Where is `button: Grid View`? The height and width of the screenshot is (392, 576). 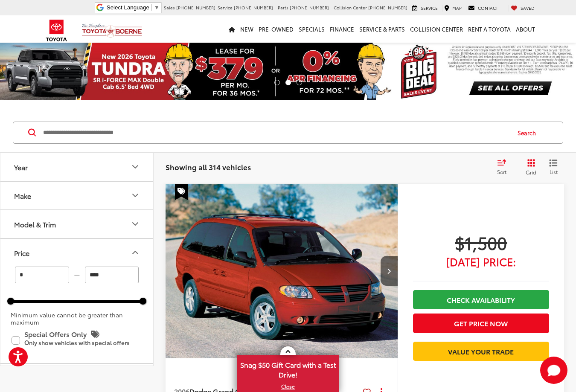 button: Grid View is located at coordinates (529, 167).